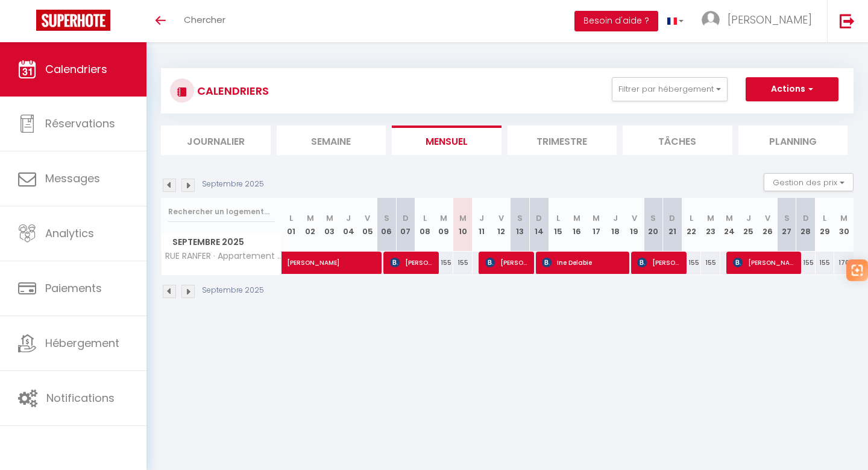 This screenshot has height=470, width=868. What do you see at coordinates (710, 224) in the screenshot?
I see `th: 23` at bounding box center [710, 224].